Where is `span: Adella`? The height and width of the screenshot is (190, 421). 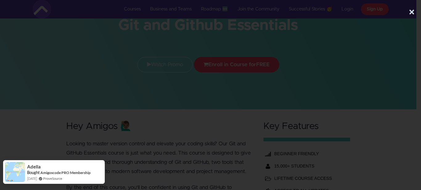 span: Adella is located at coordinates (34, 167).